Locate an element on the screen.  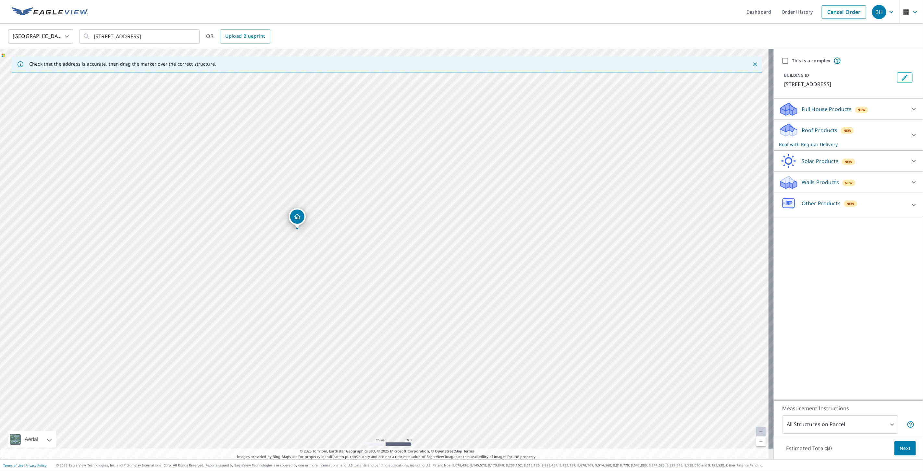
p: Roof with Regular Delivery is located at coordinates (842, 144).